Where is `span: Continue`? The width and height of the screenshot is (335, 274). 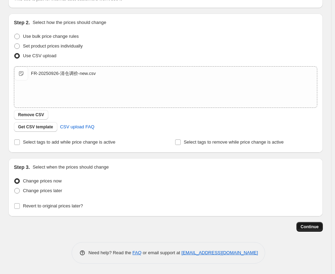
span: Continue is located at coordinates (309, 227).